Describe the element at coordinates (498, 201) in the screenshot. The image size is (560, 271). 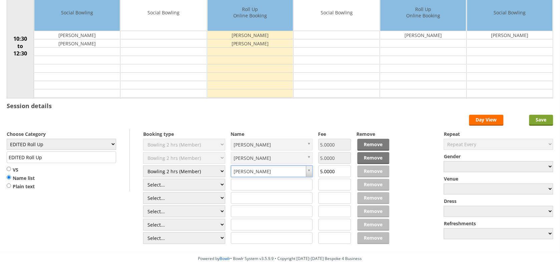
I see `label: Dress` at that location.